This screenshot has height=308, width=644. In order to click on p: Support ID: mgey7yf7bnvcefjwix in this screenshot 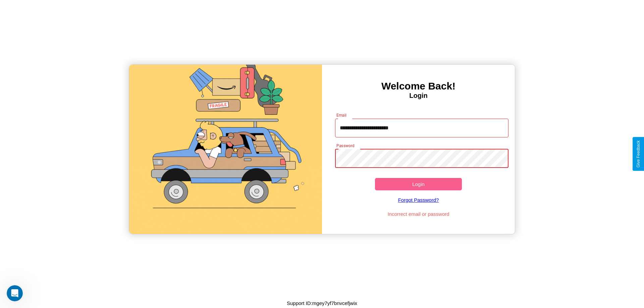, I will do `click(322, 303)`.